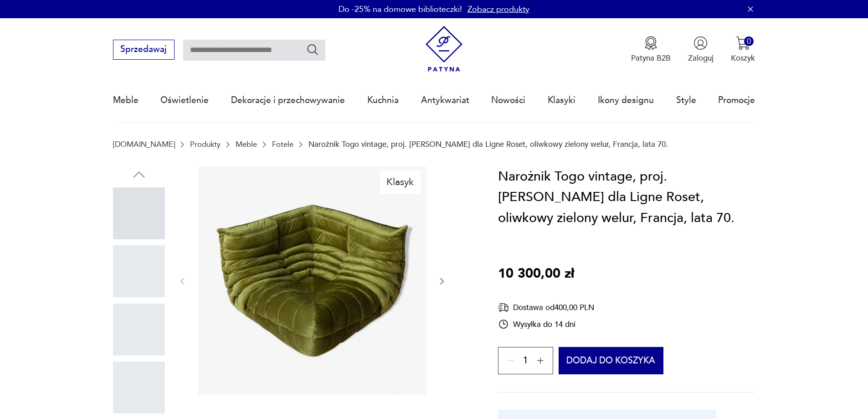 This screenshot has width=868, height=419. Describe the element at coordinates (288, 101) in the screenshot. I see `a: Dekoracje i przechowywanie` at that location.